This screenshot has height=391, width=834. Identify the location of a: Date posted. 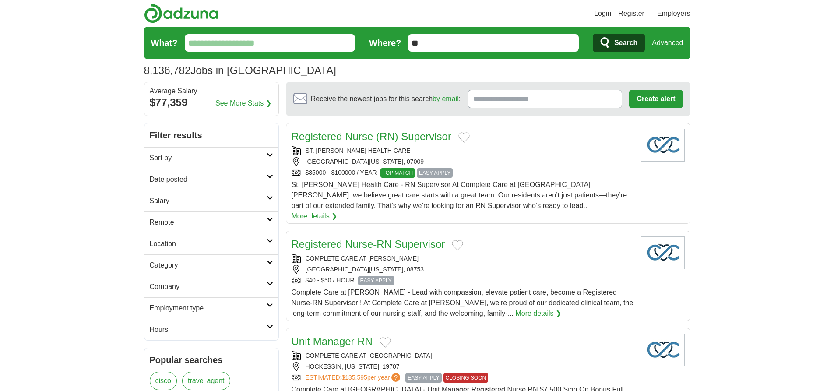
(212, 179).